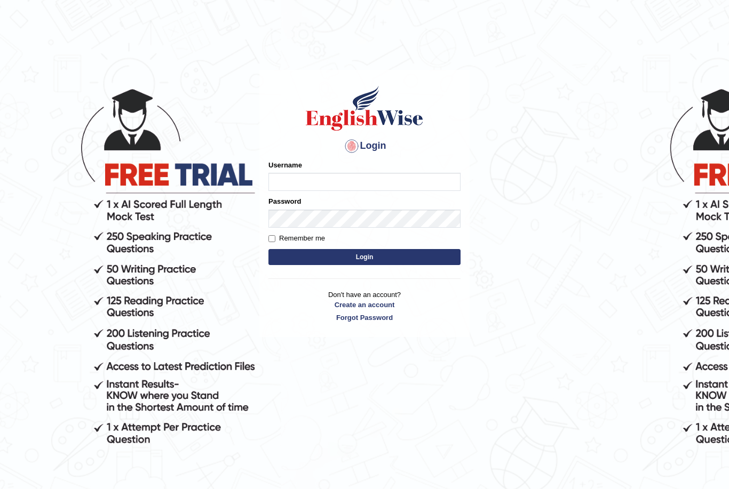 This screenshot has height=489, width=729. I want to click on label: Username, so click(285, 165).